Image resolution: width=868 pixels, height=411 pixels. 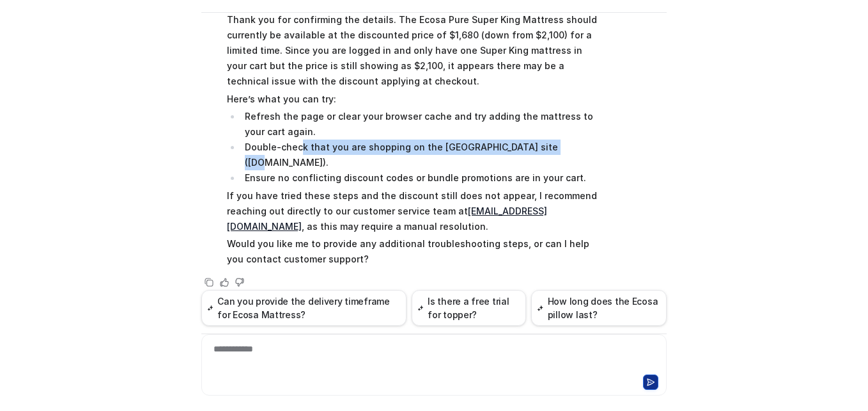 What do you see at coordinates (420, 124) in the screenshot?
I see `li: Refresh the page or clear your browser cache and try adding the mattress to your cart again.` at bounding box center [420, 124].